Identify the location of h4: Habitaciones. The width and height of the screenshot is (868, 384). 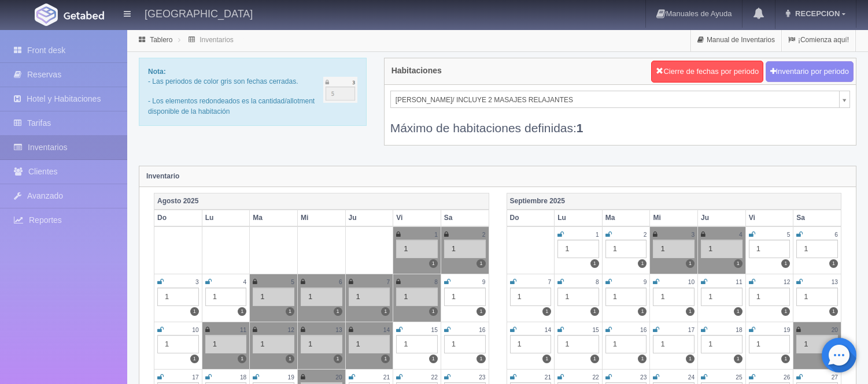
(416, 71).